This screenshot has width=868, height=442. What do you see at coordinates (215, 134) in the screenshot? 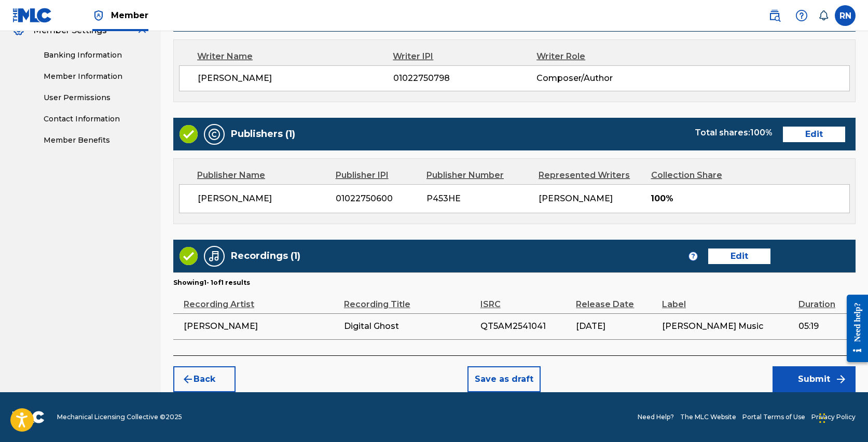
I see `img: Publishers` at bounding box center [215, 134].